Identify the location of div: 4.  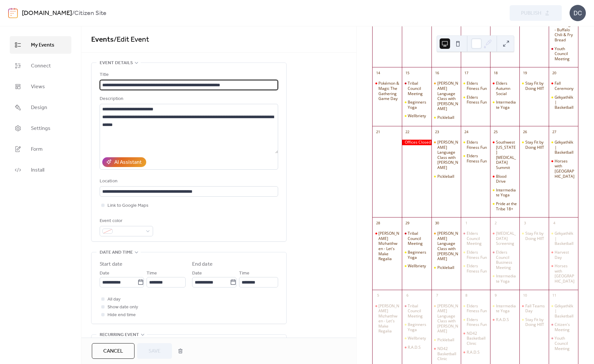
(554, 223).